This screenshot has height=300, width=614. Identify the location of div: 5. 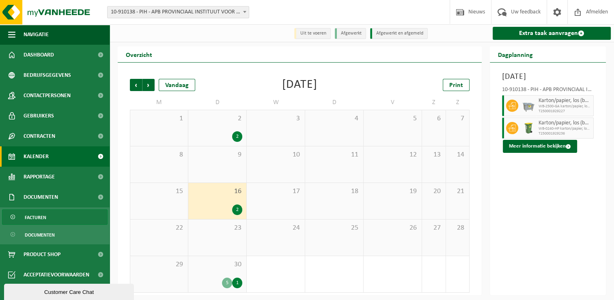
(227, 283).